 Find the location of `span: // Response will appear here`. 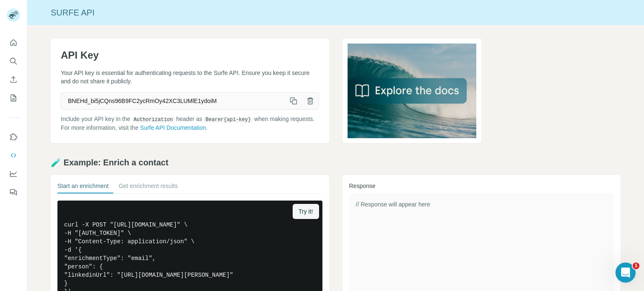

span: // Response will appear here is located at coordinates (393, 205).